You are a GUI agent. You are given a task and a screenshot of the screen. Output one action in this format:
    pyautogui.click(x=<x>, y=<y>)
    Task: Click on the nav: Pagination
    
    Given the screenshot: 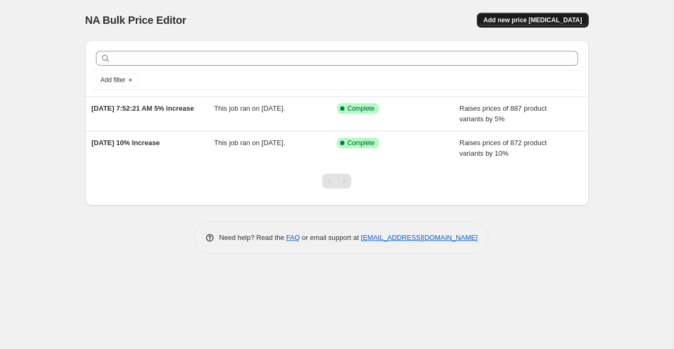 What is the action you would take?
    pyautogui.click(x=336, y=181)
    